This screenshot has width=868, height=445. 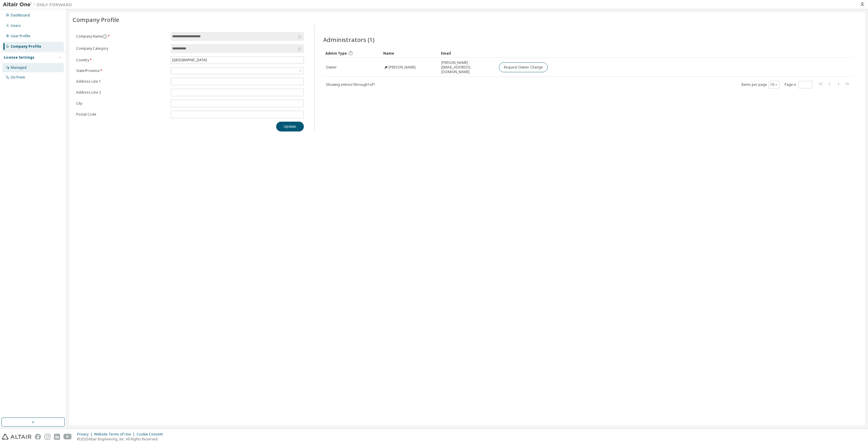 What do you see at coordinates (122, 71) in the screenshot?
I see `label: State/Province` at bounding box center [122, 71].